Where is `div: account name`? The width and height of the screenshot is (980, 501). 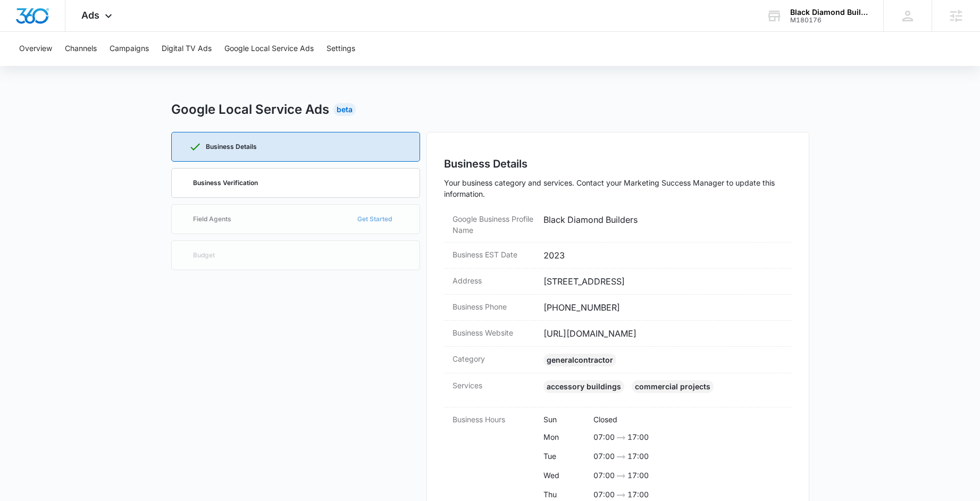 div: account name is located at coordinates (829, 12).